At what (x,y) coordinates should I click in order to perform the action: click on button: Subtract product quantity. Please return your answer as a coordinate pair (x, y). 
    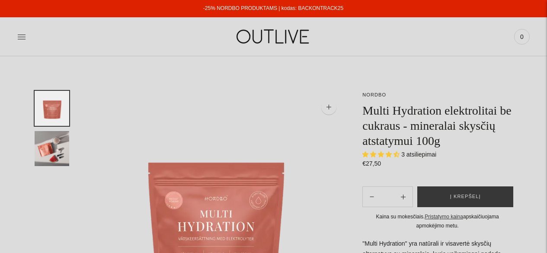
    Looking at the image, I should click on (403, 197).